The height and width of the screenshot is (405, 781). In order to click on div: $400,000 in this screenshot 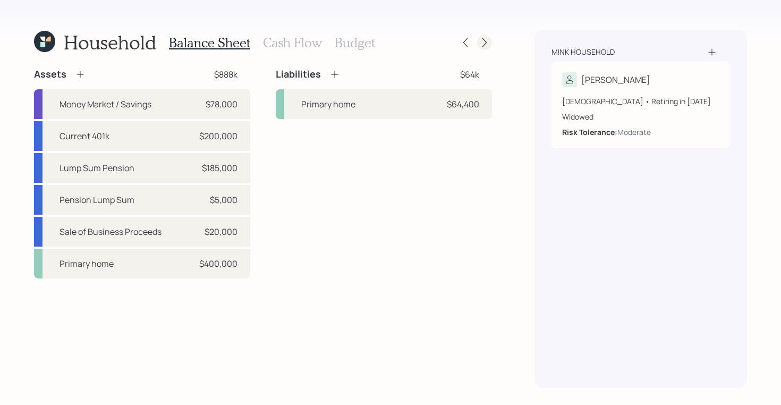, I will do `click(218, 263)`.